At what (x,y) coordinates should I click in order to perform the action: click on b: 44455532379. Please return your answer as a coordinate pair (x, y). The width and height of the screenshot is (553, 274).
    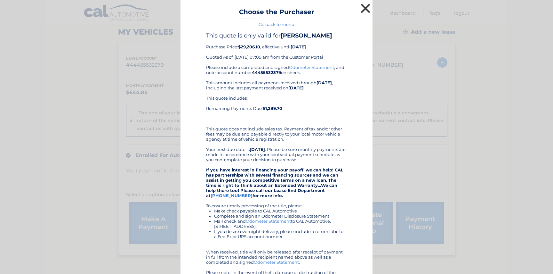
    Looking at the image, I should click on (266, 72).